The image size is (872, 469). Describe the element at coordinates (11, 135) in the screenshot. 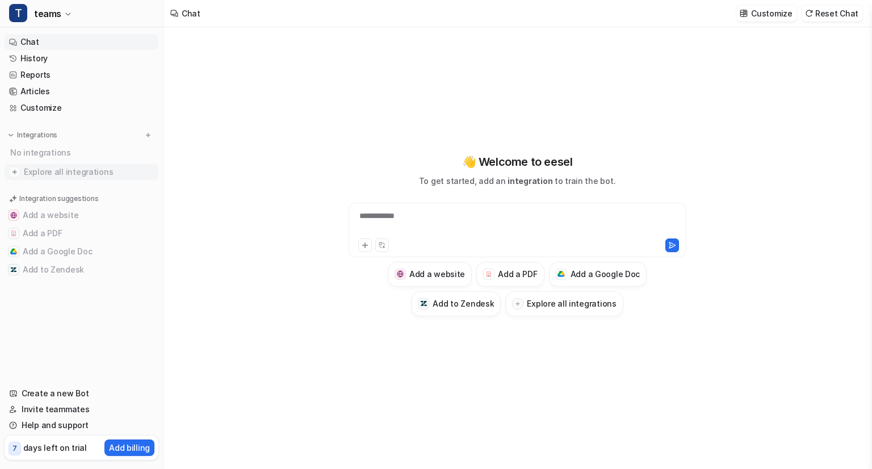

I see `img: expand menu` at that location.